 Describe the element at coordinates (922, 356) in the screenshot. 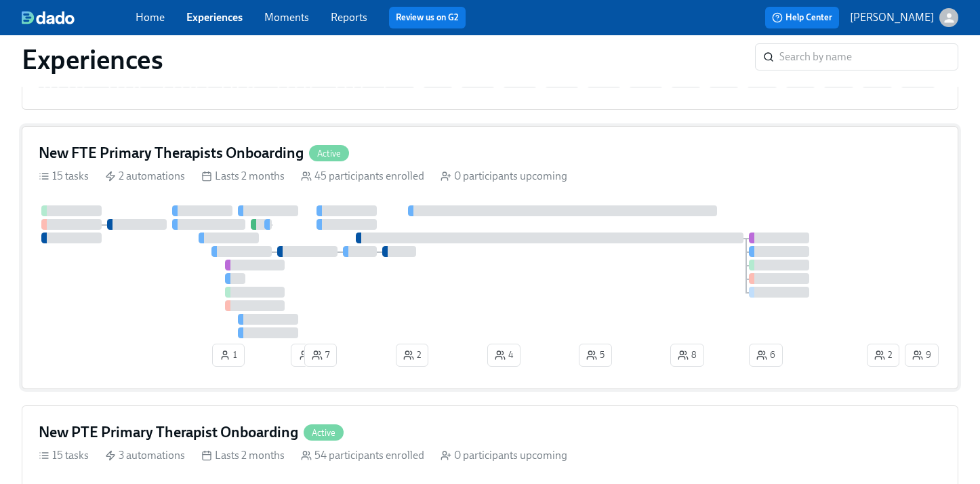

I see `span: 9` at that location.